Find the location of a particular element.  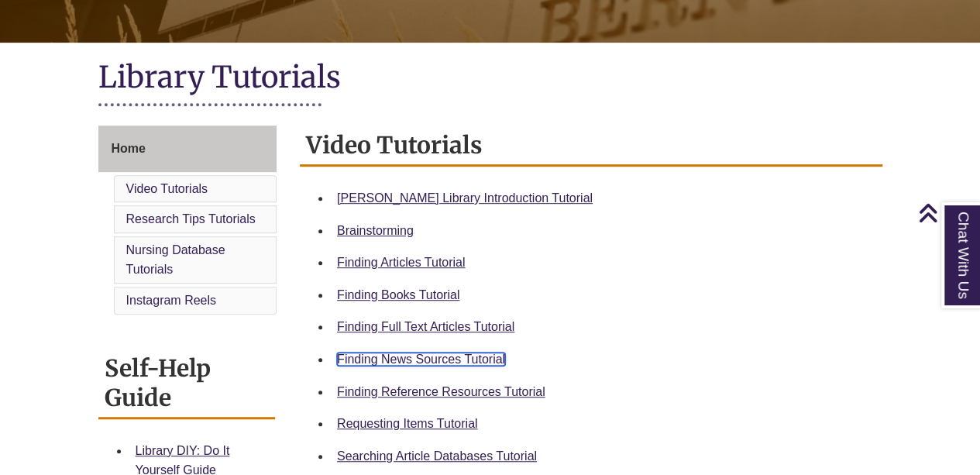

a: Brainstorming is located at coordinates (375, 230).